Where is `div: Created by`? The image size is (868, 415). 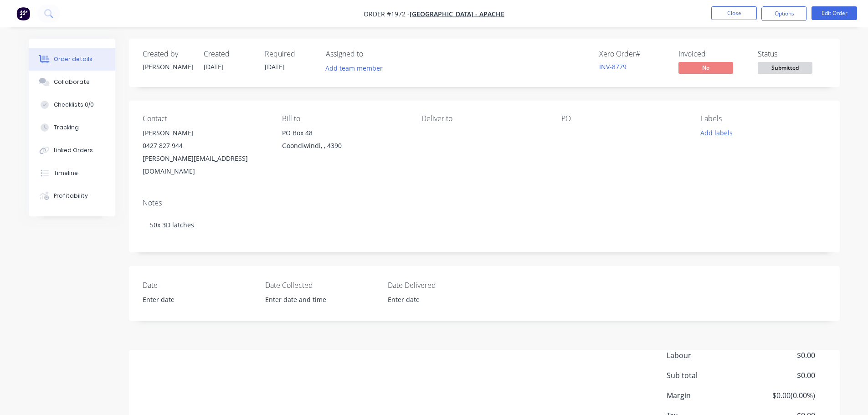 div: Created by is located at coordinates (168, 54).